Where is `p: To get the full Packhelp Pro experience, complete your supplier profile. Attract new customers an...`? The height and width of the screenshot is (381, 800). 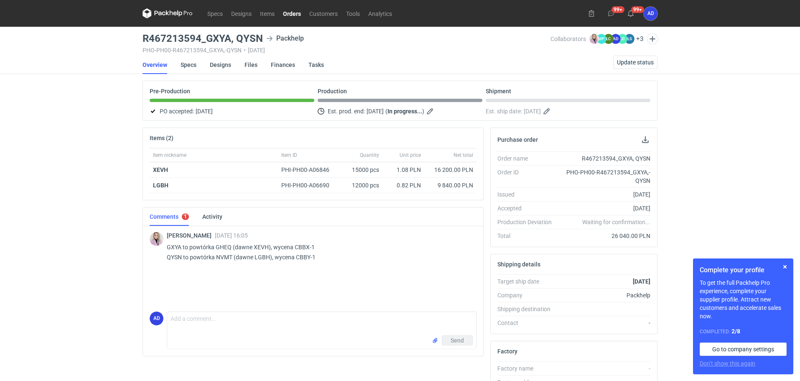
p: To get the full Packhelp Pro experience, complete your supplier profile. Attract new customers an... is located at coordinates (743, 299).